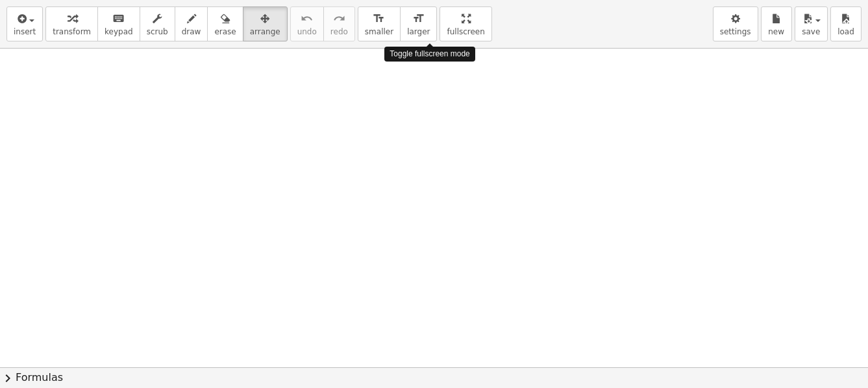 This screenshot has height=388, width=868. I want to click on span: save, so click(810, 32).